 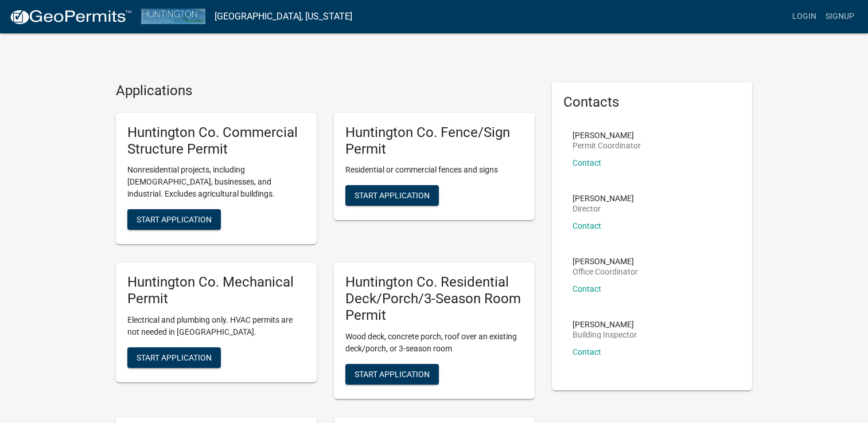 What do you see at coordinates (603, 209) in the screenshot?
I see `p: Director` at bounding box center [603, 209].